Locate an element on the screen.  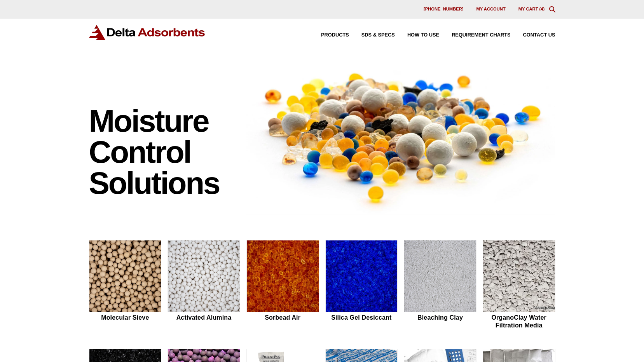
span: Requirement Charts is located at coordinates (480, 35).